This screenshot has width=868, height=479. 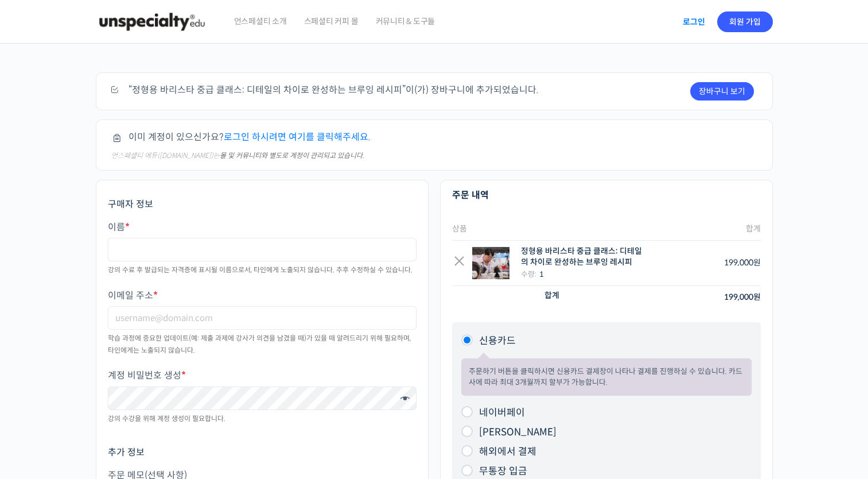 I want to click on span: 설정, so click(x=184, y=386).